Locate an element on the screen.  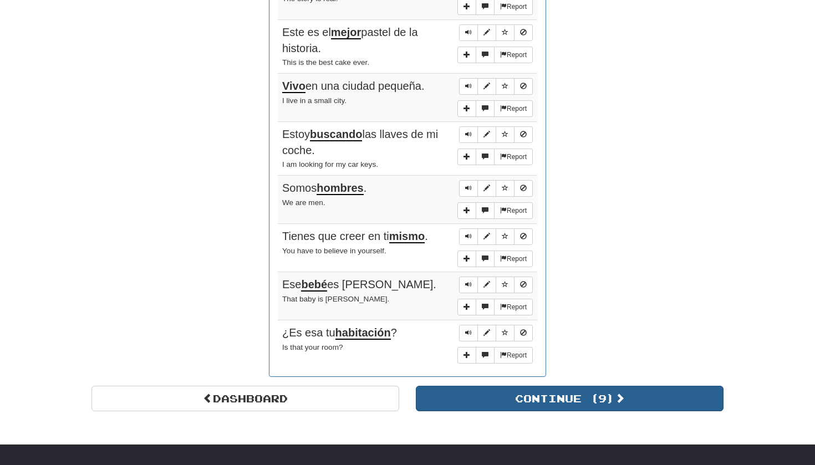
u: mejor is located at coordinates (346, 33).